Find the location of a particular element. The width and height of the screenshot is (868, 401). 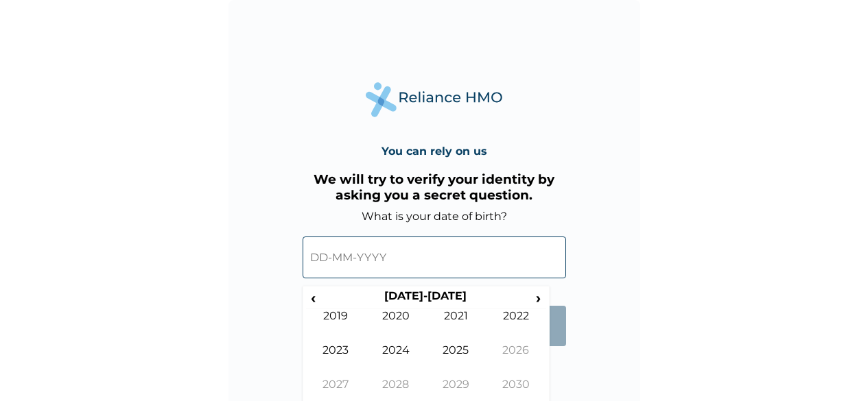

td: 2019 is located at coordinates (336, 326).